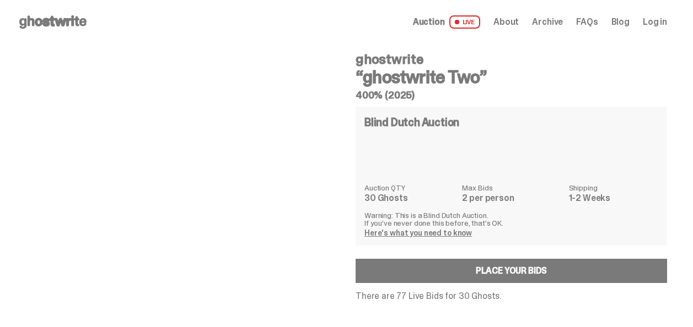  What do you see at coordinates (409, 198) in the screenshot?
I see `dd: 30 Ghosts` at bounding box center [409, 198].